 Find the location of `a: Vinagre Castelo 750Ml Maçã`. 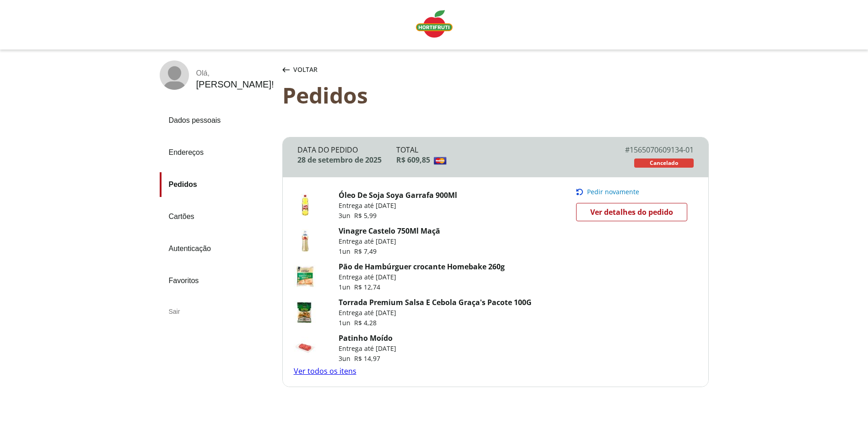

a: Vinagre Castelo 750Ml Maçã is located at coordinates (389, 231).